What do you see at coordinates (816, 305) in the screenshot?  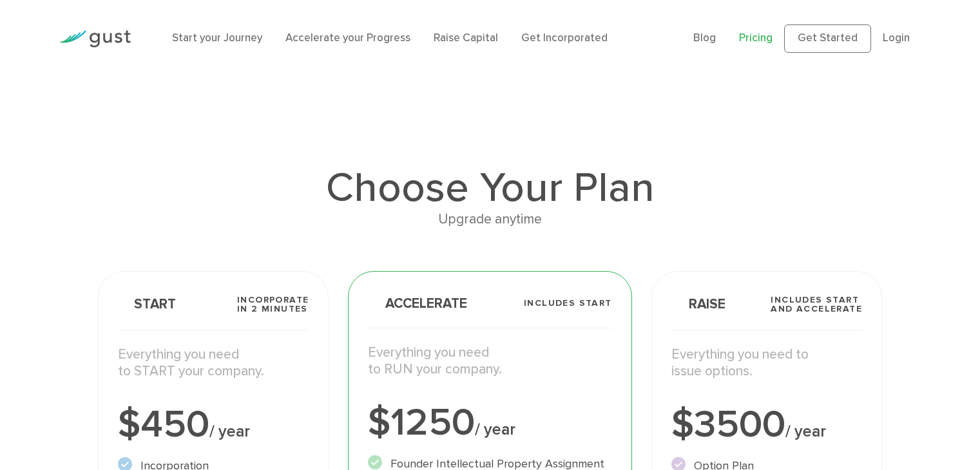 I see `span: Includes START and ACCELERATE` at bounding box center [816, 305].